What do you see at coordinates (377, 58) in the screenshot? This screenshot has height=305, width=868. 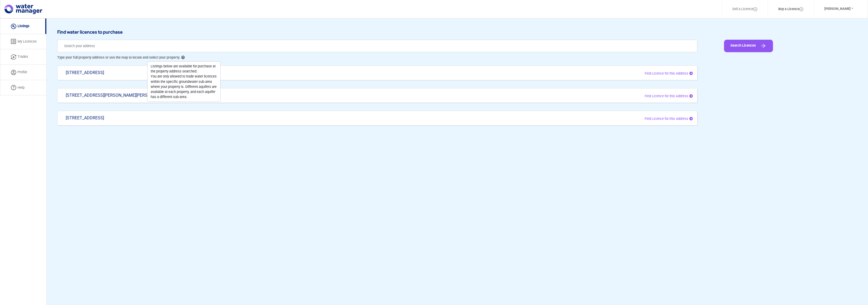 I see `p: Type your full property address or use the map to locate and select your property.` at bounding box center [377, 58].